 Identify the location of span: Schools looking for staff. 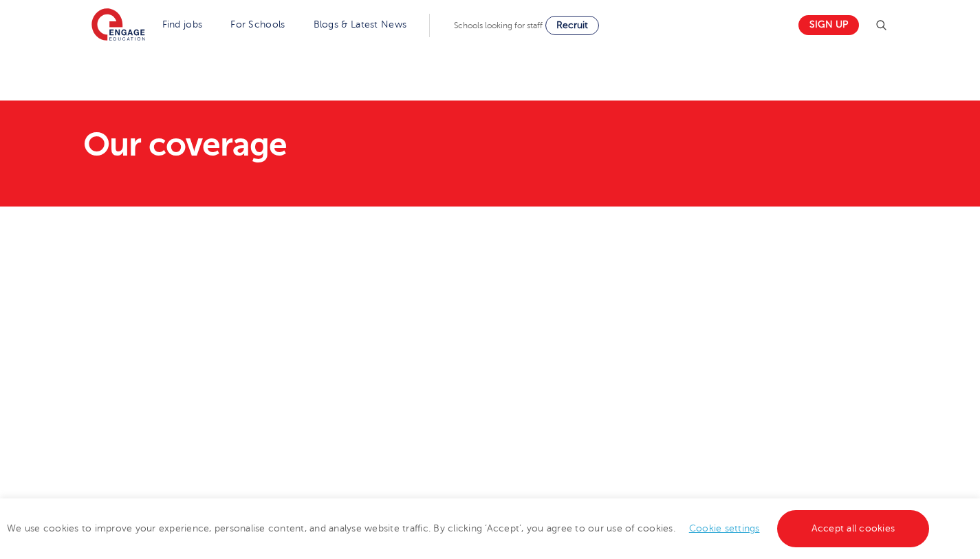
(498, 26).